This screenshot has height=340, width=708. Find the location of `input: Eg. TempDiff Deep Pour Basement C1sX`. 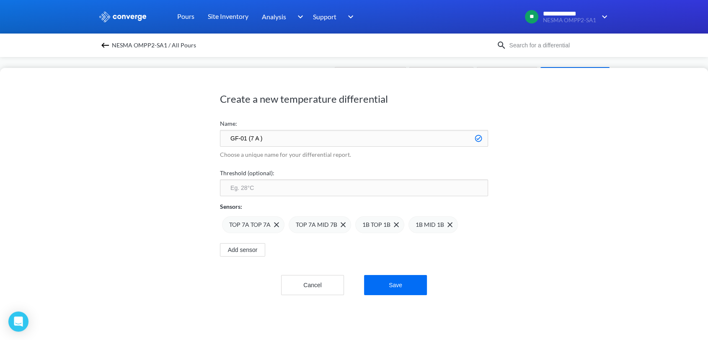

input: Eg. TempDiff Deep Pour Basement C1sX is located at coordinates (354, 138).